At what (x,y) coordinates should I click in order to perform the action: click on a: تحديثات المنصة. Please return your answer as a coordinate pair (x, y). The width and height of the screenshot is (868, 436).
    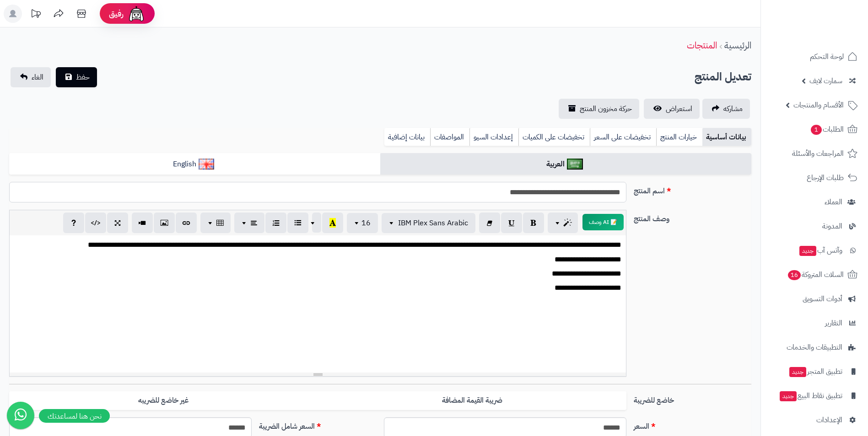
    Looking at the image, I should click on (36, 15).